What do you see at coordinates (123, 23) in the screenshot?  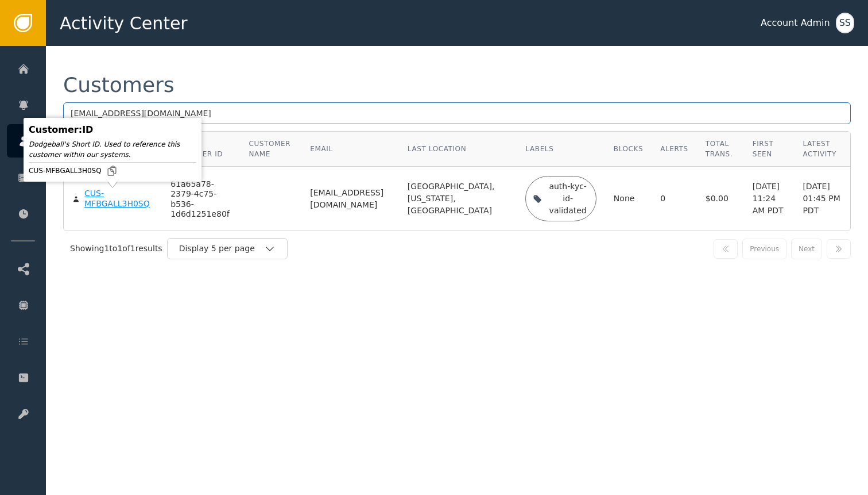 I see `span: Activity Center` at bounding box center [123, 23].